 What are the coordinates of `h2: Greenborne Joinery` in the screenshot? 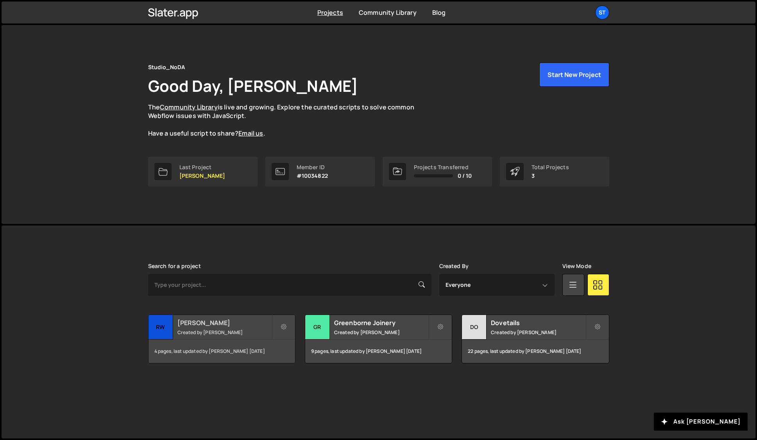 It's located at (381, 323).